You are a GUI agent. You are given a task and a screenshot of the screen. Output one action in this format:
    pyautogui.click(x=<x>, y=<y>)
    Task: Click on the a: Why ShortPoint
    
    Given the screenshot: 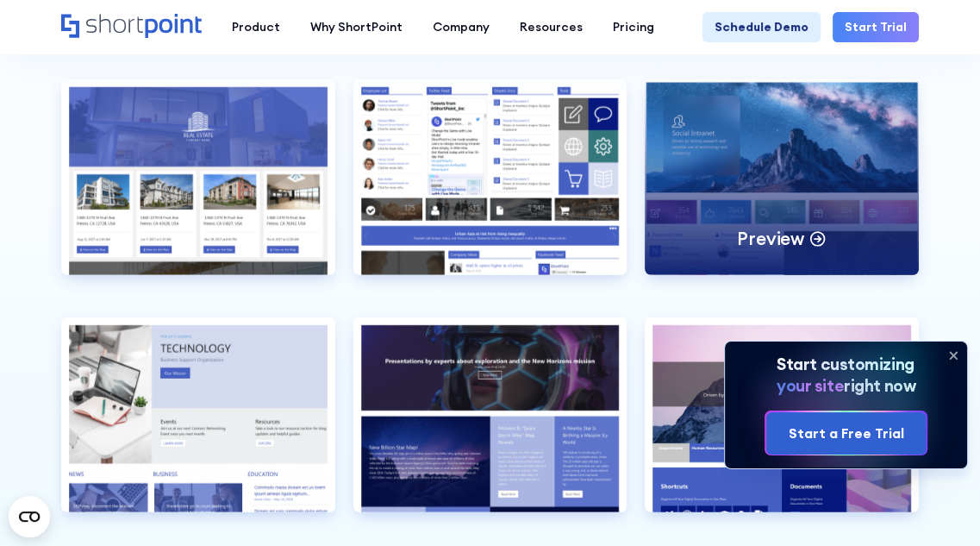 What is the action you would take?
    pyautogui.click(x=356, y=26)
    